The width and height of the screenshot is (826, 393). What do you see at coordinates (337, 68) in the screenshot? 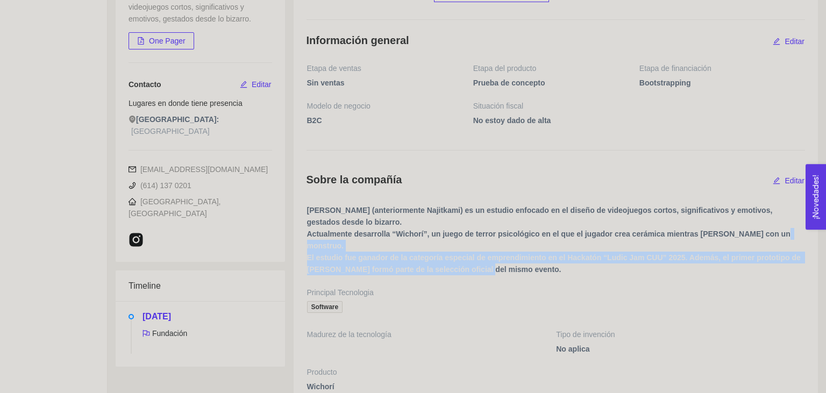
I see `span: Etapa de ventas` at bounding box center [337, 68].